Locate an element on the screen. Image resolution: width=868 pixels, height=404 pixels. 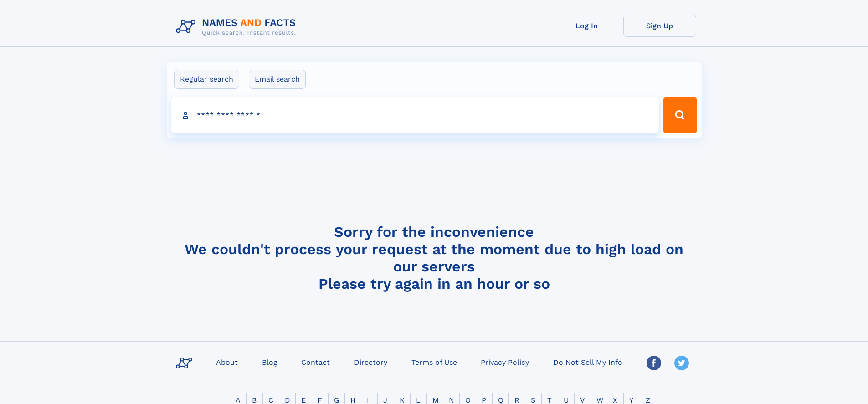
a: About is located at coordinates (227, 362).